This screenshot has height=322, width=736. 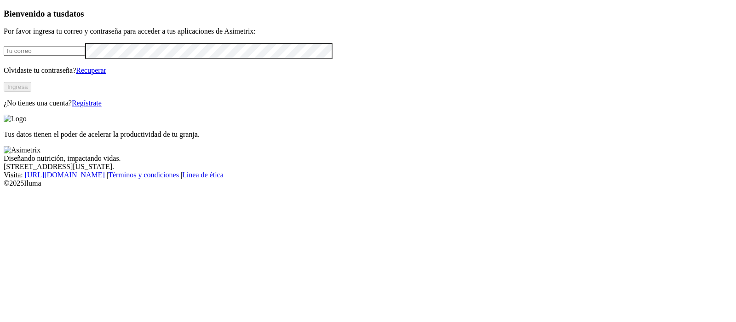 I want to click on a: Términos y condiciones, so click(x=144, y=174).